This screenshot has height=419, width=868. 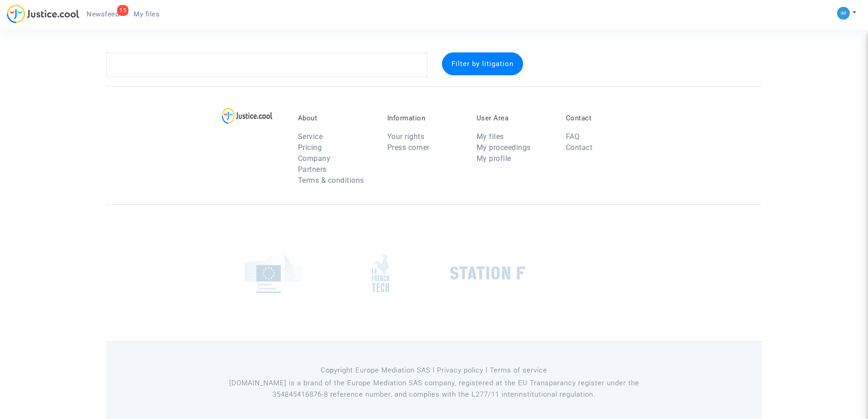 What do you see at coordinates (504, 147) in the screenshot?
I see `a: My proceedings` at bounding box center [504, 147].